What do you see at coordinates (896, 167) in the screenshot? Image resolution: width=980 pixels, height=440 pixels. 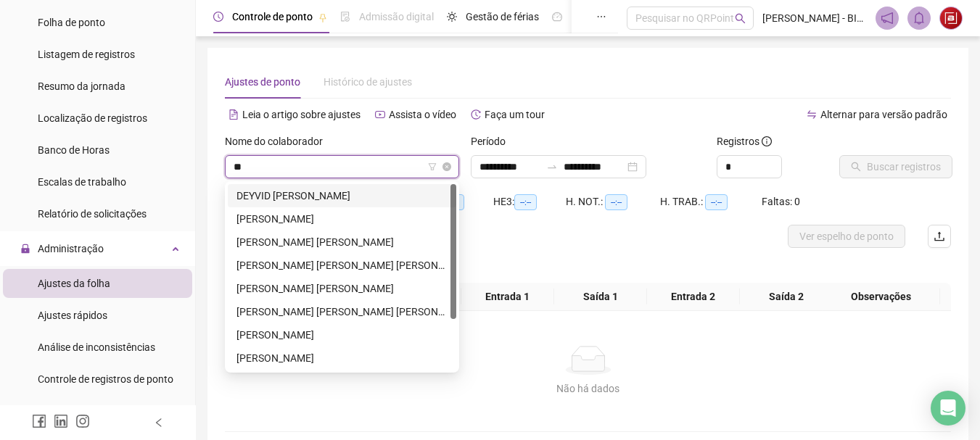 I see `button: Buscar registros` at bounding box center [896, 167].